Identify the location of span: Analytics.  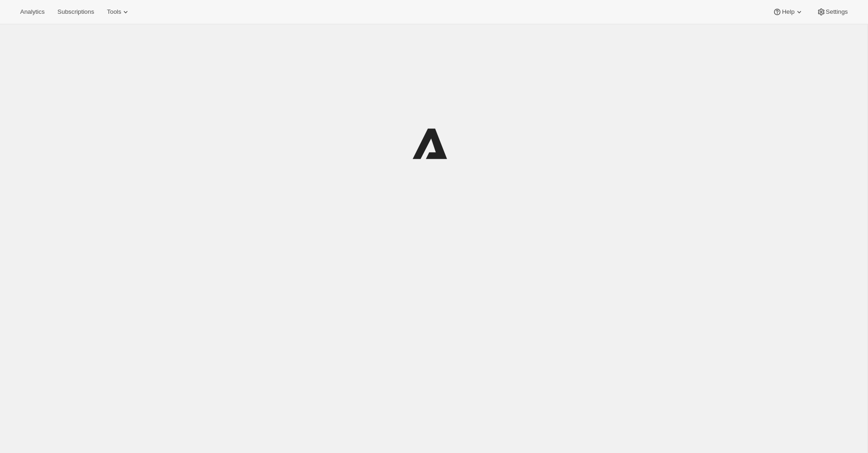
(32, 12).